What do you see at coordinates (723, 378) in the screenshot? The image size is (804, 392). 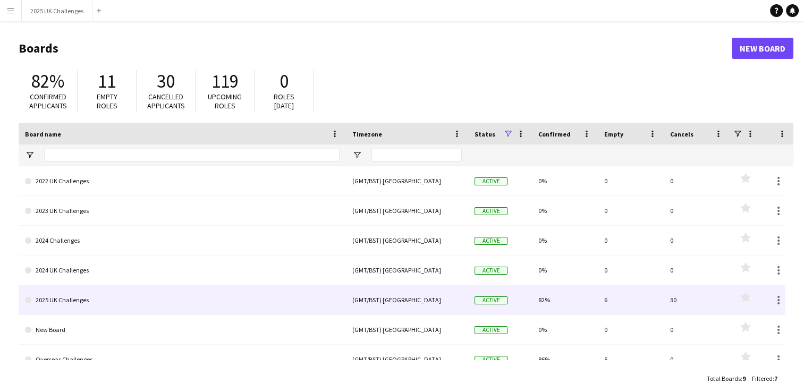 I see `span: Total Boards` at bounding box center [723, 378].